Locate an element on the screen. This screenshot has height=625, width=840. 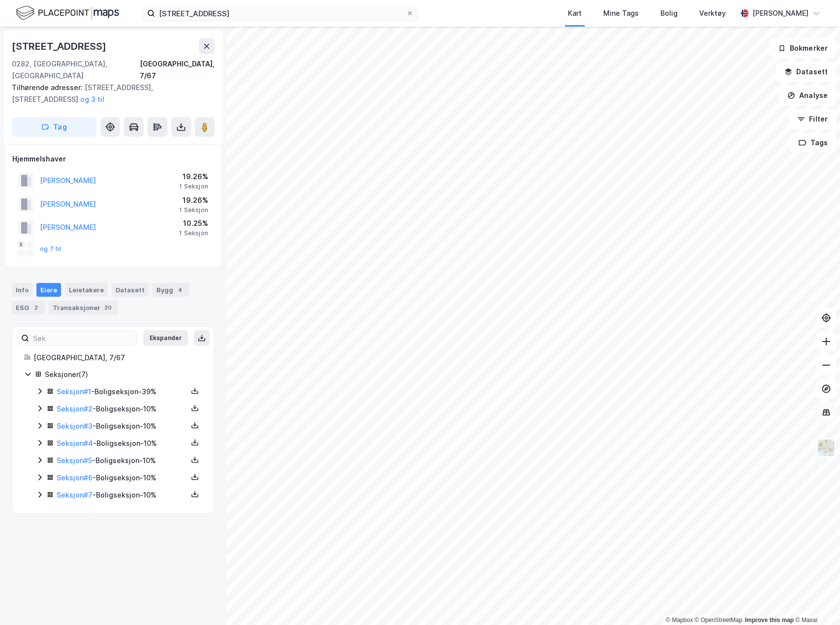
a: Seksjon#4 is located at coordinates (75, 443).